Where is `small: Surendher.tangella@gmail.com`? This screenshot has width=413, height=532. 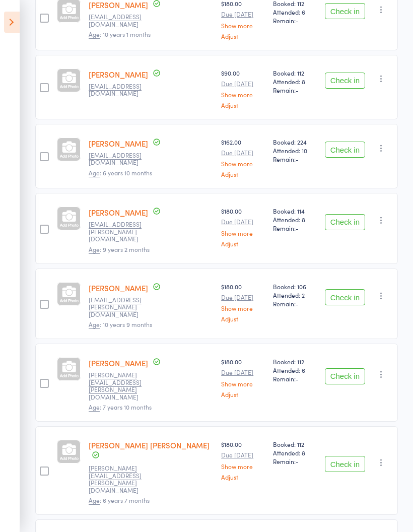 small: Surendher.tangella@gmail.com is located at coordinates (122, 479).